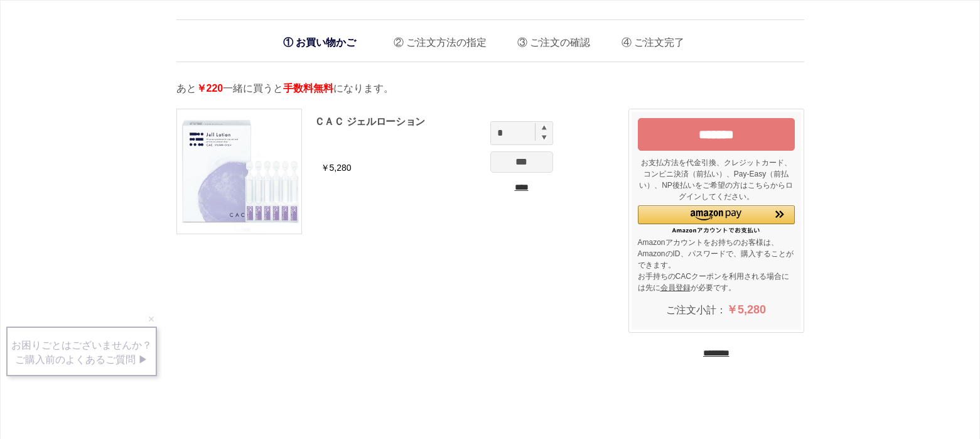  Describe the element at coordinates (716, 265) in the screenshot. I see `p: Amazonアカウントをお持ちのお客様は、AmazonのID、パスワードで、購入することができます。 お手持ちのCACクーポンを利用される場合には先に が必要です。` at that location.